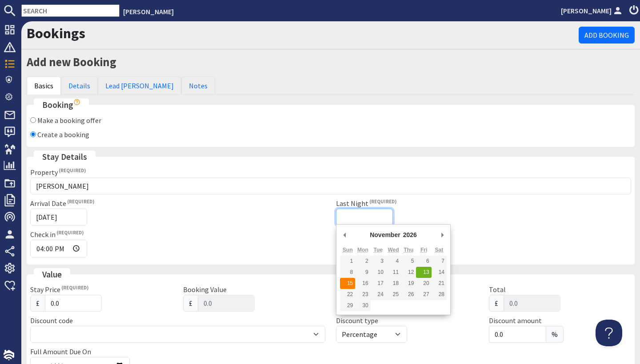 The width and height of the screenshot is (640, 364). Describe the element at coordinates (393, 272) in the screenshot. I see `button: 11` at that location.